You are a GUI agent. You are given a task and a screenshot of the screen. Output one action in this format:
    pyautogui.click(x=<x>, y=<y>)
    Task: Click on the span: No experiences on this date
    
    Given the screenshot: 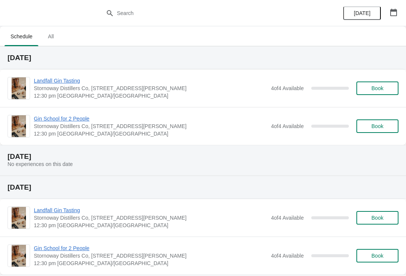 What is the action you would take?
    pyautogui.click(x=40, y=164)
    